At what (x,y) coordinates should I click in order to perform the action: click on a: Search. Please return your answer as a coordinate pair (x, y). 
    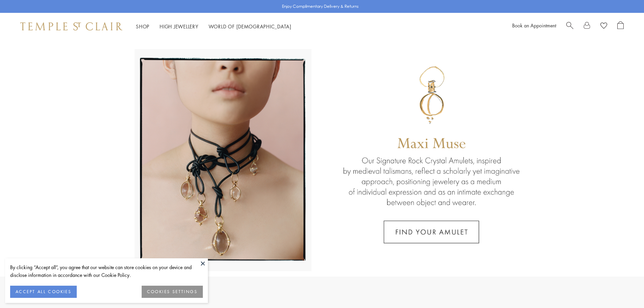
    Looking at the image, I should click on (569, 27).